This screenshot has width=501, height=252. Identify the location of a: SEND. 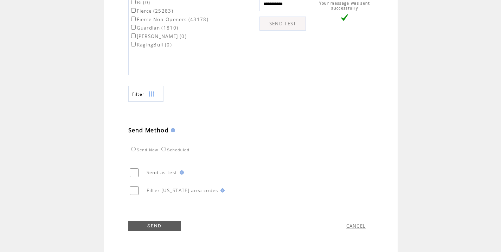
(155, 226).